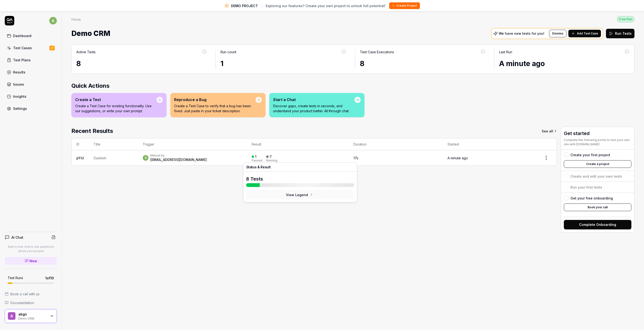 This screenshot has height=330, width=644. What do you see at coordinates (86, 52) in the screenshot?
I see `div: Active Tests` at bounding box center [86, 52].